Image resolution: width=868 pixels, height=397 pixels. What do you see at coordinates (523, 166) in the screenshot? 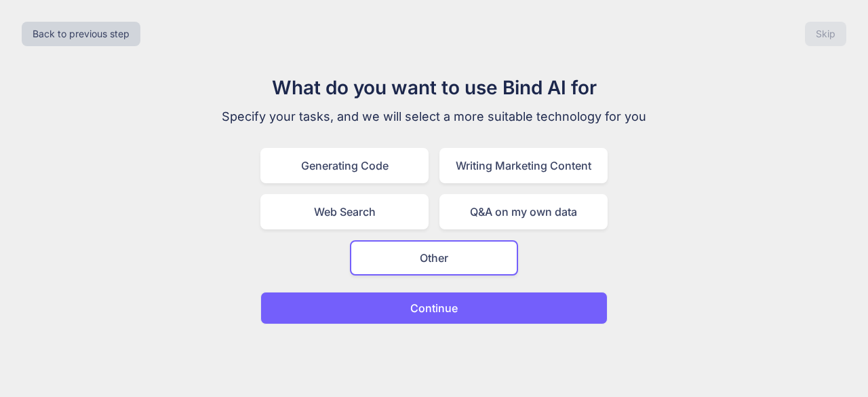
I see `div: Writing Marketing Content` at bounding box center [523, 166].